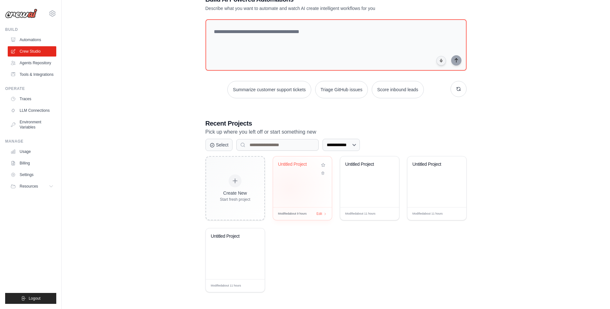 This screenshot has height=309, width=610. What do you see at coordinates (32, 125) in the screenshot?
I see `a: Environment Variables` at bounding box center [32, 125].